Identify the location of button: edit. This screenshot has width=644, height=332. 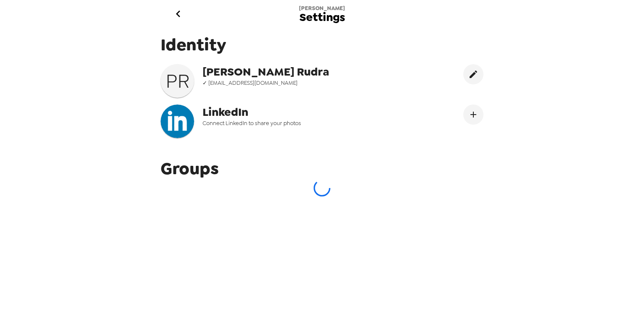
(474, 74).